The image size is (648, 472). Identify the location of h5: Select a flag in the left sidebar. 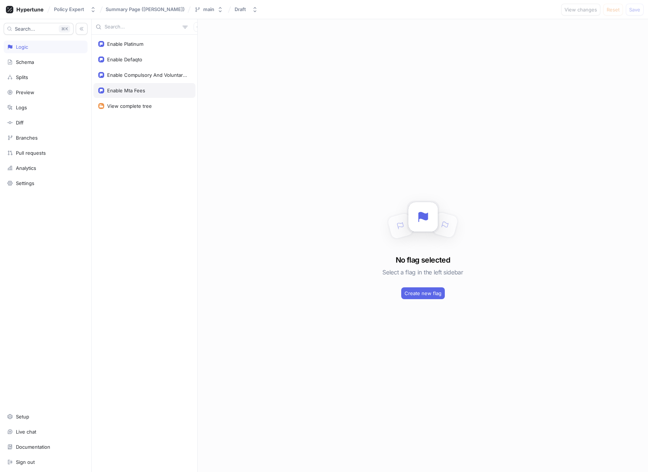
(423, 272).